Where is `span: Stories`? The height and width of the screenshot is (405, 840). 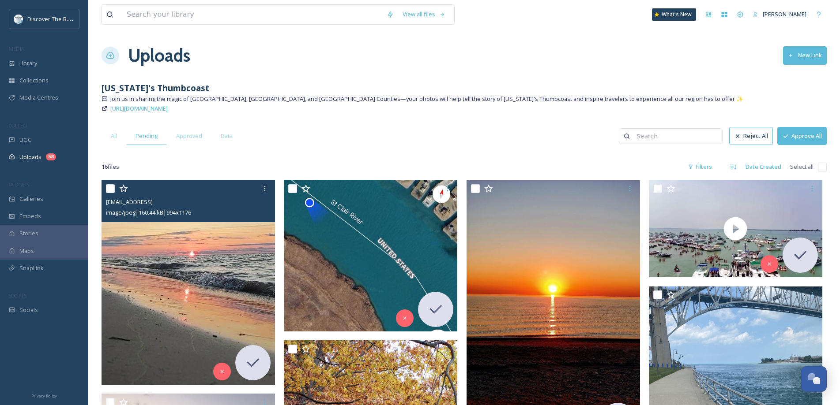
span: Stories is located at coordinates (29, 233).